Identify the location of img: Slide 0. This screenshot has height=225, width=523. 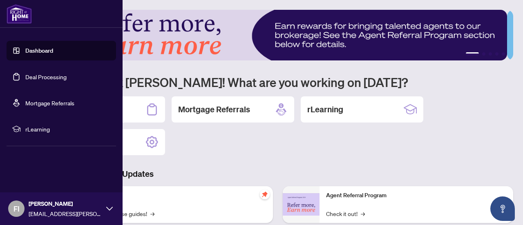
(275, 35).